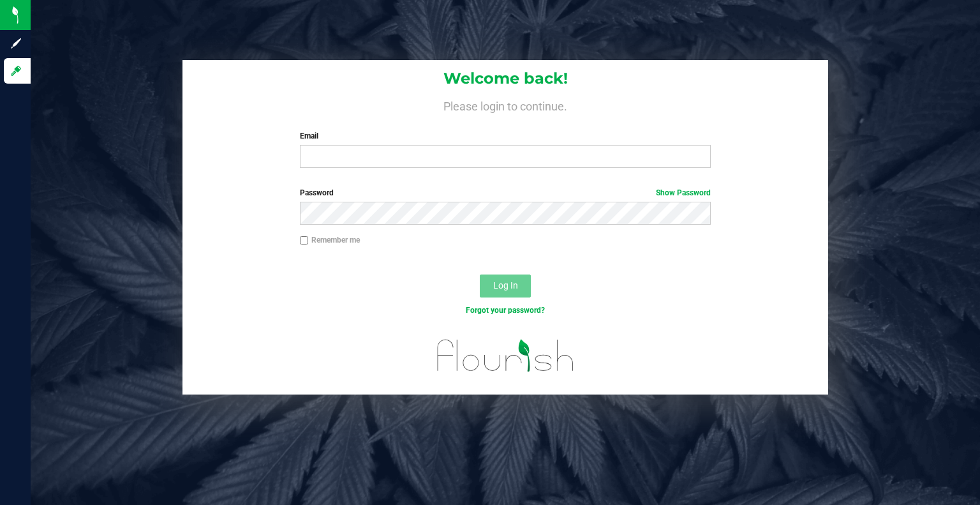 The width and height of the screenshot is (980, 505). Describe the element at coordinates (316, 193) in the screenshot. I see `span: Password` at that location.